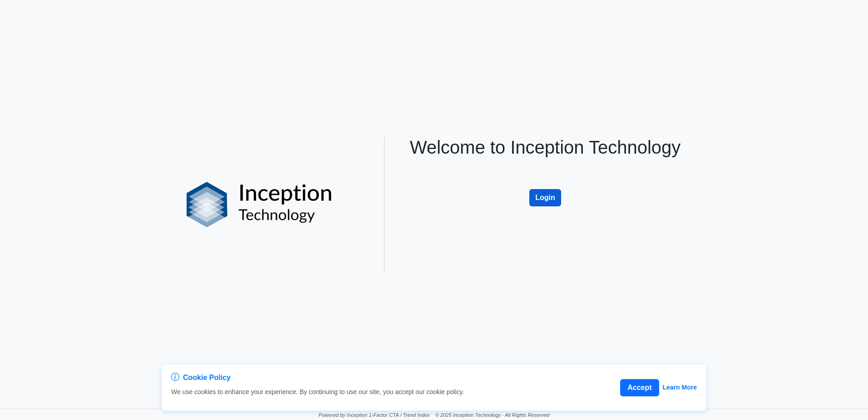 The image size is (868, 420). What do you see at coordinates (639, 388) in the screenshot?
I see `button: Accept` at bounding box center [639, 388].